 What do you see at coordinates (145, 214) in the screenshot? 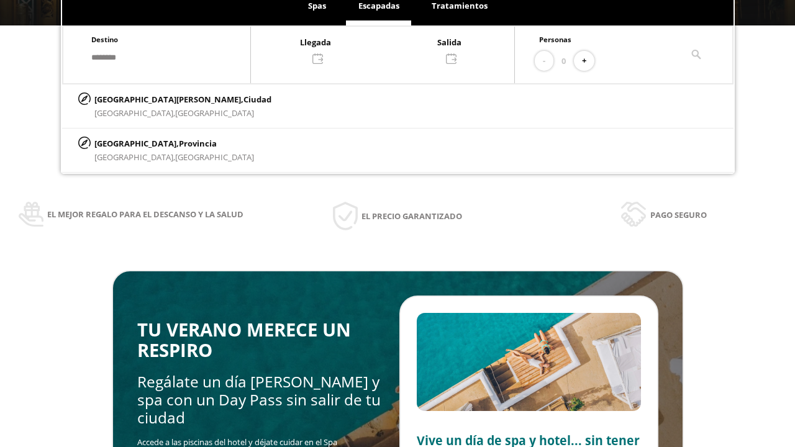
I see `span: El mejor regalo para el descanso y la salud` at bounding box center [145, 214].